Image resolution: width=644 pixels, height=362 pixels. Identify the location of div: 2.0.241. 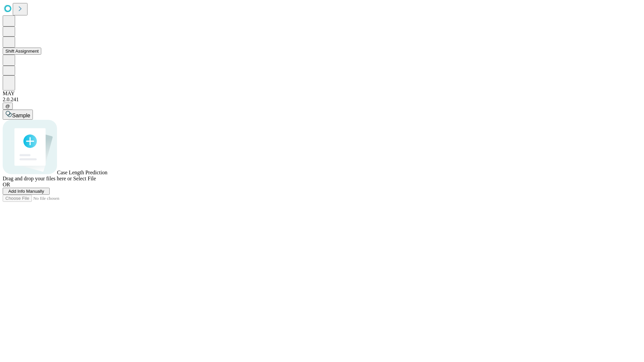
(322, 100).